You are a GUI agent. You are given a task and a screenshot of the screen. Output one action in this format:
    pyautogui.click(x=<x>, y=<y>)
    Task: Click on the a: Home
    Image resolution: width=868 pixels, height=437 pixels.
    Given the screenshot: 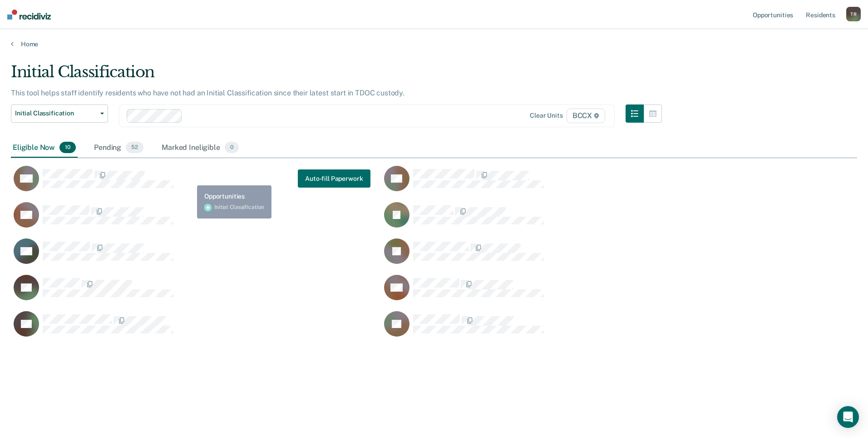 What is the action you would take?
    pyautogui.click(x=434, y=44)
    